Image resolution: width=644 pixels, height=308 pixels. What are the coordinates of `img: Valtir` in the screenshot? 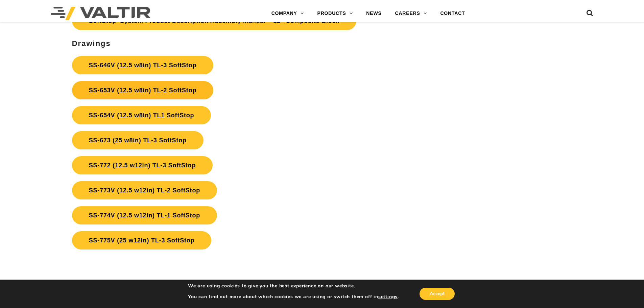 It's located at (100, 14).